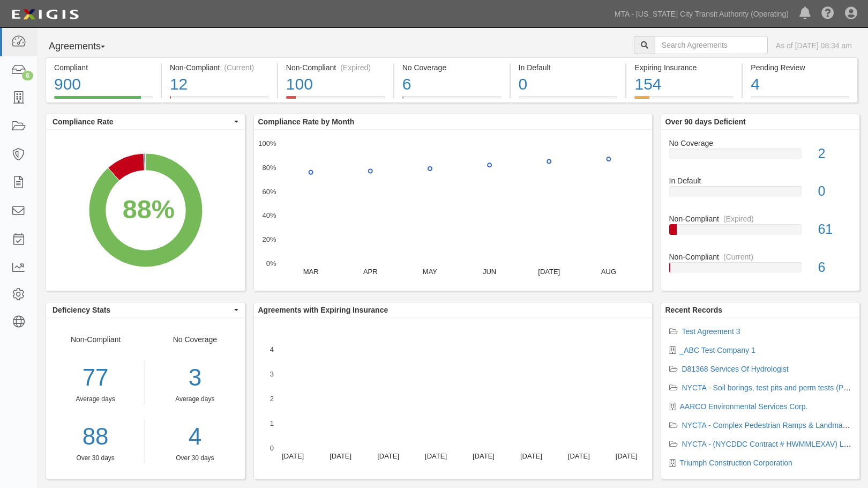  What do you see at coordinates (489, 271) in the screenshot?
I see `text: JUN` at bounding box center [489, 271].